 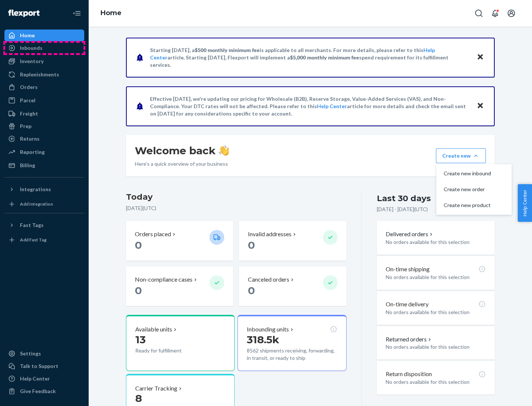 What do you see at coordinates (77, 13) in the screenshot?
I see `button: Close Navigation` at bounding box center [77, 13].